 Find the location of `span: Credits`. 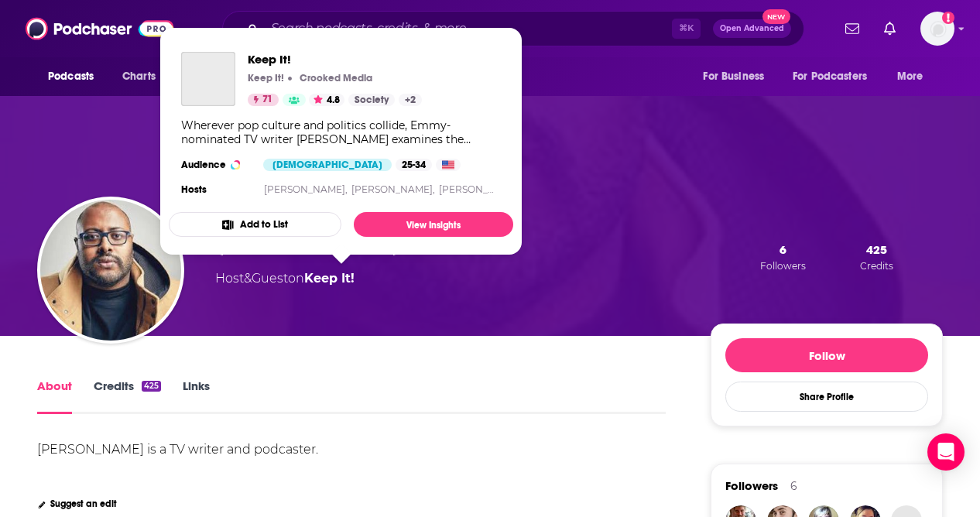

span: Credits is located at coordinates (877, 266).